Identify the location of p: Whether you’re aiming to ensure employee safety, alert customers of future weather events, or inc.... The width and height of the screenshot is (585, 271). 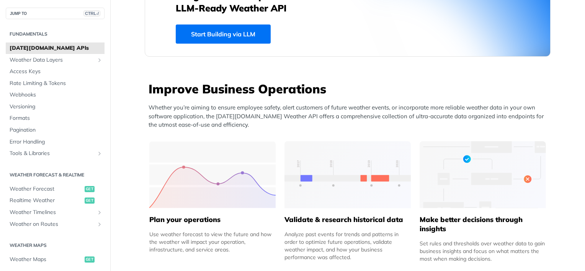
(349, 116).